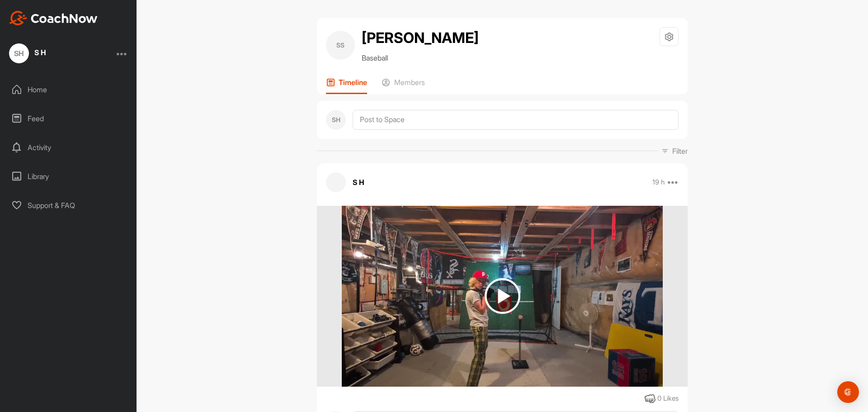 The height and width of the screenshot is (412, 868). What do you see at coordinates (667, 399) in the screenshot?
I see `div: 0 Likes` at bounding box center [667, 399].